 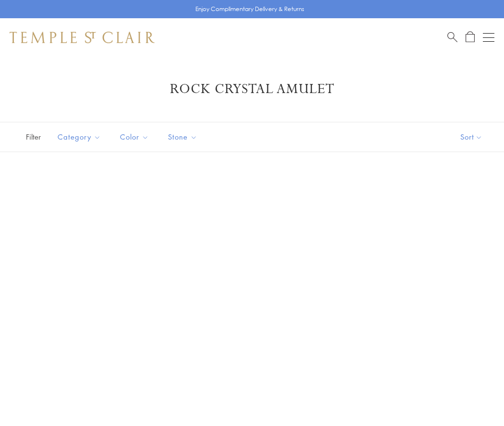 I want to click on span: Category, so click(x=80, y=136).